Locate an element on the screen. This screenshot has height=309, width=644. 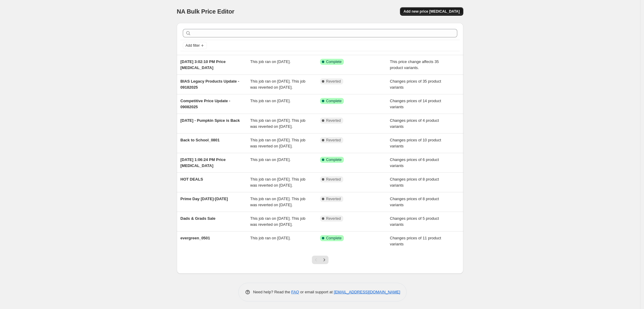
nav: Pagination is located at coordinates (320, 260).